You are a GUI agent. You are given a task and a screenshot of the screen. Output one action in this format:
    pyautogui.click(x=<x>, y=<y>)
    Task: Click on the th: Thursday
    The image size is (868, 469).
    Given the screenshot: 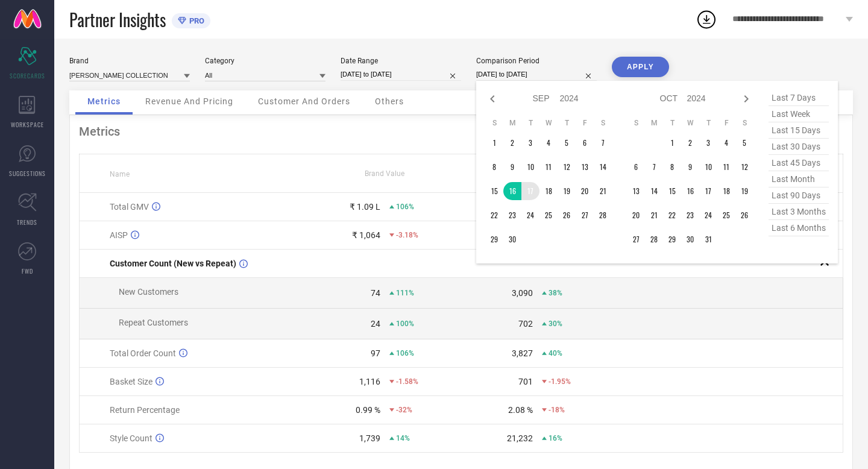 What is the action you would take?
    pyautogui.click(x=708, y=123)
    